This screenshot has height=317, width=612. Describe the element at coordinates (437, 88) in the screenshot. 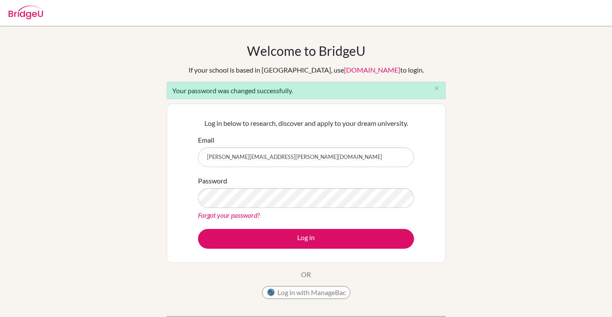

I see `button: Close` at that location.